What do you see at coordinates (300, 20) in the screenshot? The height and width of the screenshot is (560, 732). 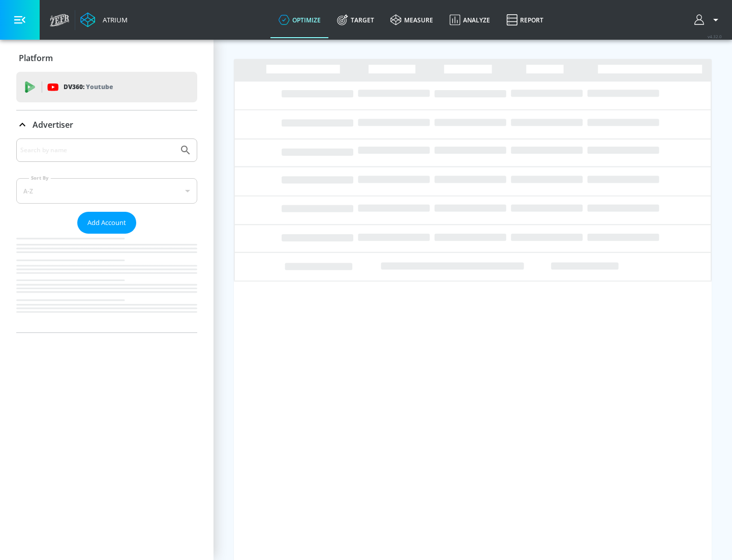 I see `a: optimize` at bounding box center [300, 20].